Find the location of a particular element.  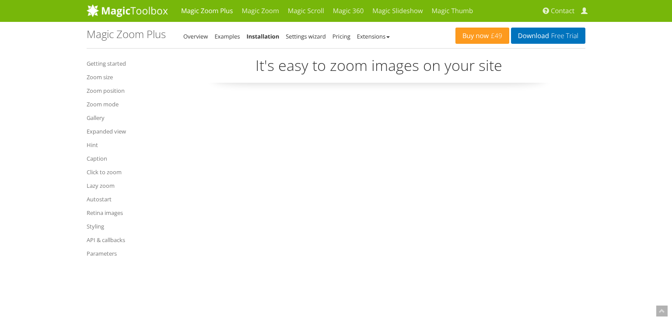

a: Zoom mode is located at coordinates (122, 104).